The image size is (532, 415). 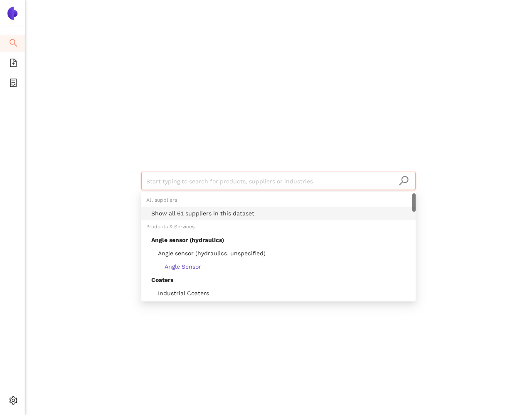 What do you see at coordinates (13, 84) in the screenshot?
I see `span: container` at bounding box center [13, 84].